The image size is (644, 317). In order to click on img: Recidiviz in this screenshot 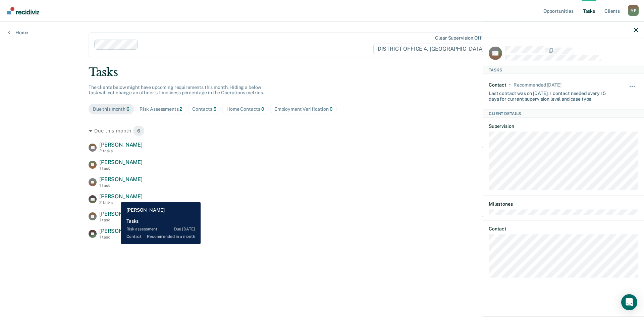, I will do `click(23, 11)`.